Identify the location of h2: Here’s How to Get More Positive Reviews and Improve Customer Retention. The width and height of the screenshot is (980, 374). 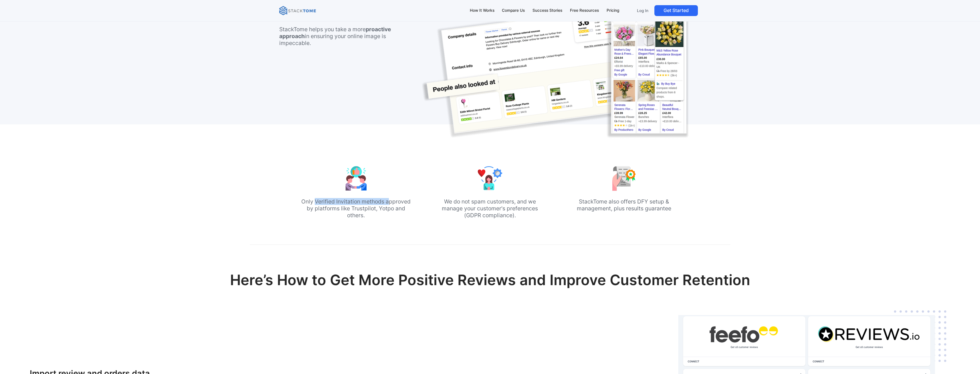
(490, 285).